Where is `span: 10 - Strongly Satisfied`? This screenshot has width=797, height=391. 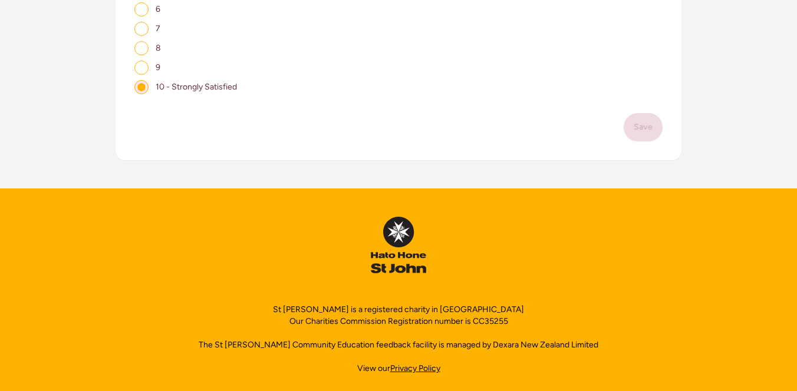
span: 10 - Strongly Satisfied is located at coordinates (196, 87).